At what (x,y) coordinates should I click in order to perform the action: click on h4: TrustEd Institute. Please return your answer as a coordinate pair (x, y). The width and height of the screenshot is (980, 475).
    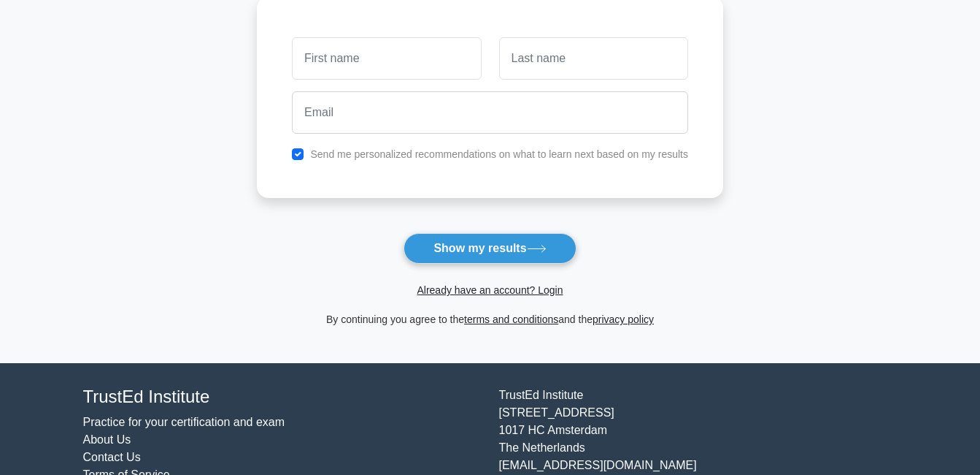
    Looking at the image, I should click on (283, 397).